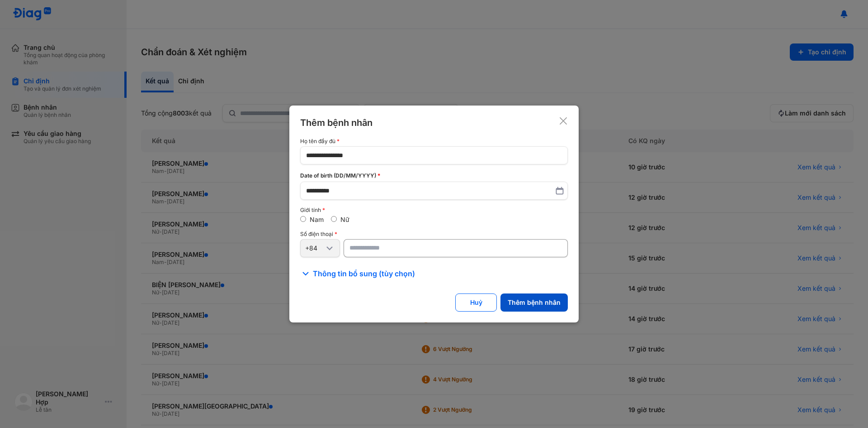  Describe the element at coordinates (345, 219) in the screenshot. I see `label: Nữ` at that location.